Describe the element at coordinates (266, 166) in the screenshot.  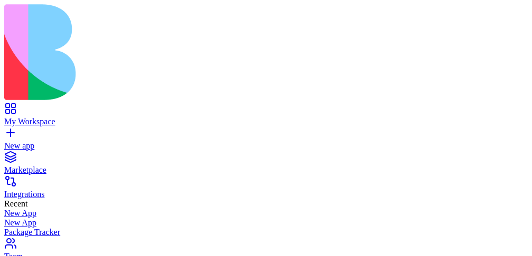
I see `a: Marketplace` at that location.